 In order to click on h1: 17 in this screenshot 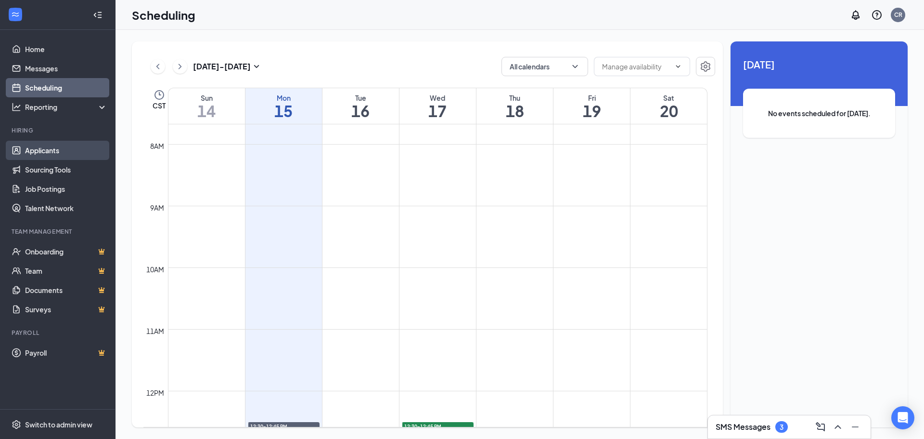, I will do `click(438, 111)`.